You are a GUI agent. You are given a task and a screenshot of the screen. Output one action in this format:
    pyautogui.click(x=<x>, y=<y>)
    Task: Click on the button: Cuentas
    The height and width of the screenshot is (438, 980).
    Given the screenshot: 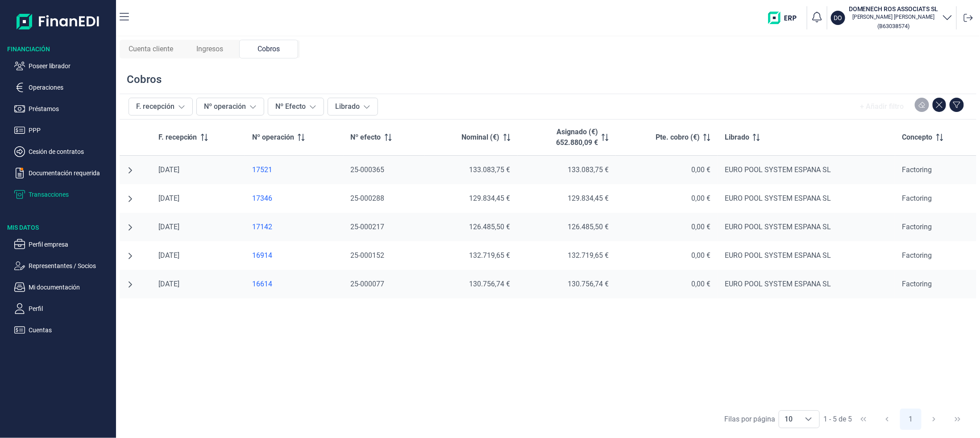 What is the action you would take?
    pyautogui.click(x=64, y=330)
    